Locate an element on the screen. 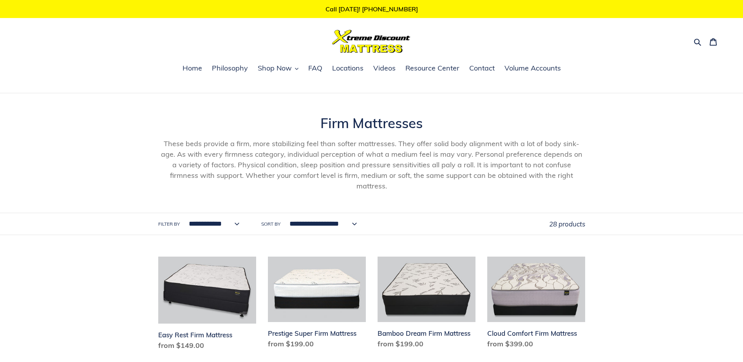 The width and height of the screenshot is (743, 362). a: FAQ is located at coordinates (315, 69).